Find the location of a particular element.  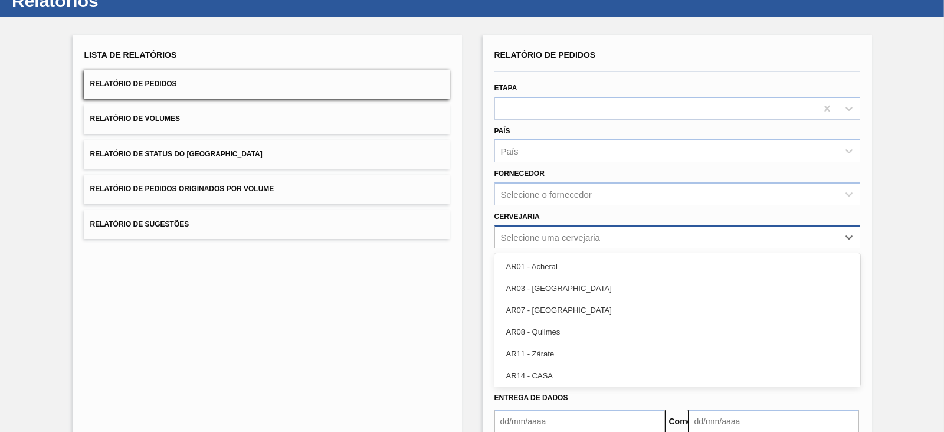

font: Relatório de Pedidos Originados por Volume is located at coordinates (182, 189).